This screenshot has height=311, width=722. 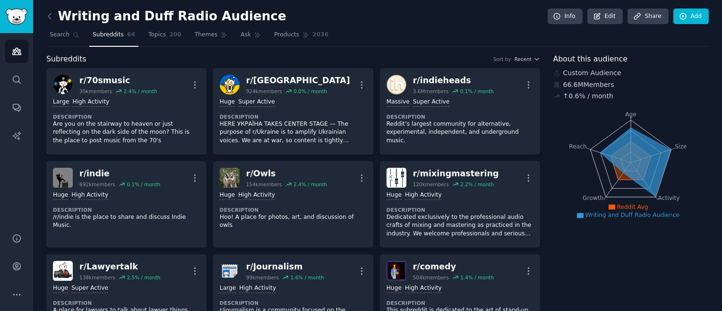 What do you see at coordinates (431, 277) in the screenshot?
I see `div: 504k members` at bounding box center [431, 277].